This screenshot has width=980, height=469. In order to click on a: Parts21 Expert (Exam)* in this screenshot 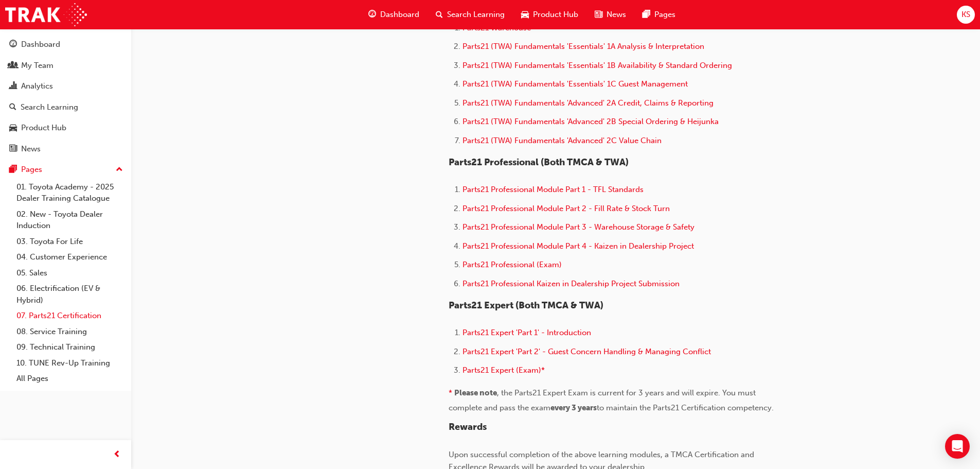, I will do `click(504, 370)`.